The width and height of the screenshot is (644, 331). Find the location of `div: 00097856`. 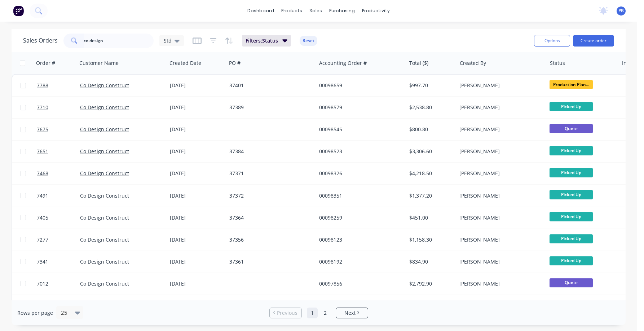

div: 00097856 is located at coordinates (359, 284).